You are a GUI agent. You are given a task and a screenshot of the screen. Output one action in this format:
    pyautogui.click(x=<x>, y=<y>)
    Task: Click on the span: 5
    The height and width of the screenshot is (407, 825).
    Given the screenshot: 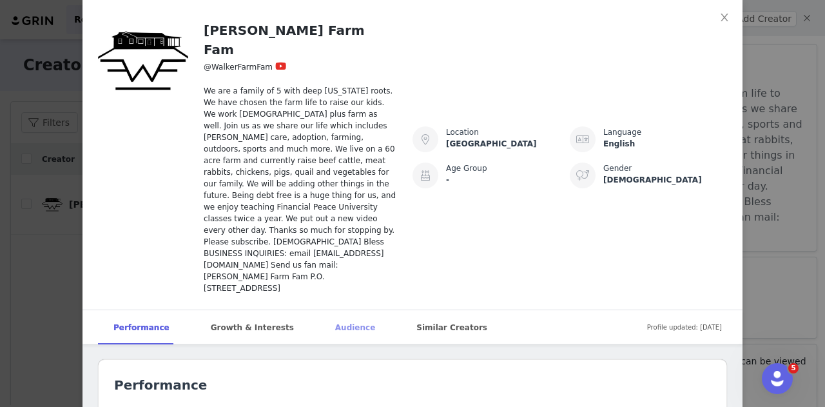 What is the action you would take?
    pyautogui.click(x=793, y=368)
    